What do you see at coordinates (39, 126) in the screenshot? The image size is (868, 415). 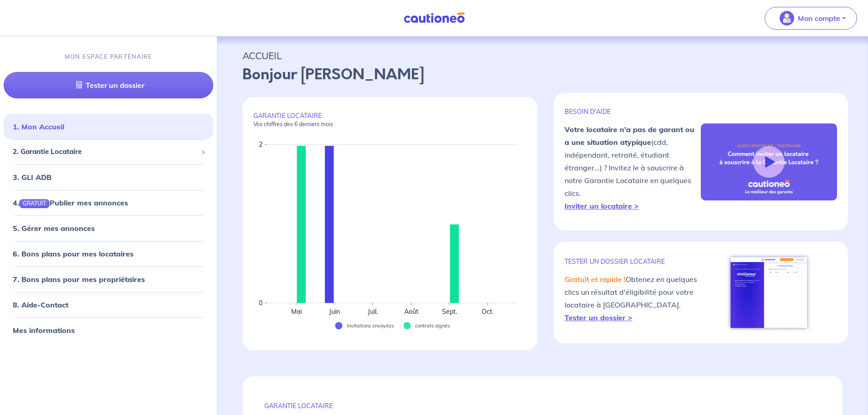 I see `a: 1. Mon Accueil` at bounding box center [39, 126].